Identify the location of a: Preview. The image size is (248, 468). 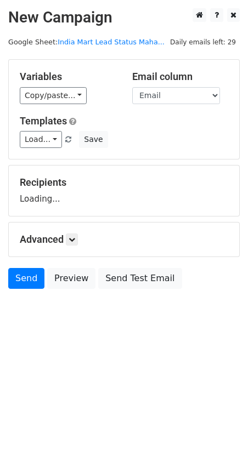
(71, 279).